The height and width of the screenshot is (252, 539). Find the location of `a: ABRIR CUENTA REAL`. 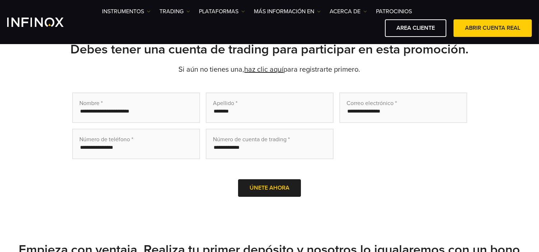

a: ABRIR CUENTA REAL is located at coordinates (493, 28).